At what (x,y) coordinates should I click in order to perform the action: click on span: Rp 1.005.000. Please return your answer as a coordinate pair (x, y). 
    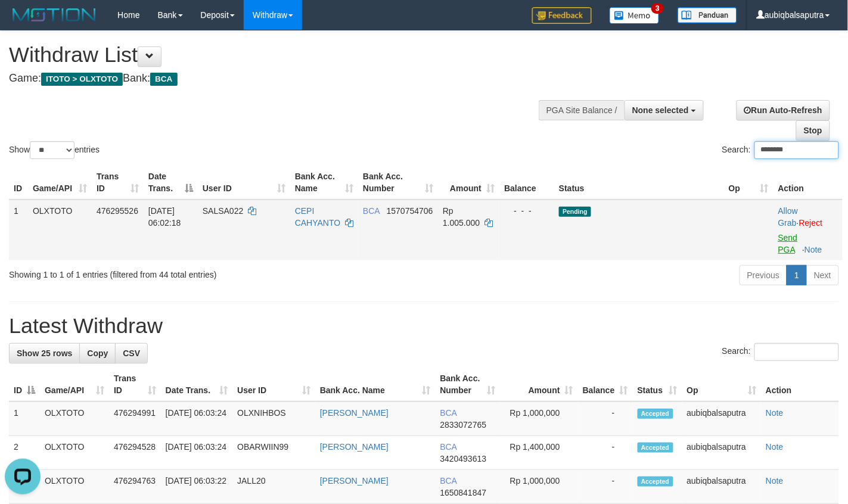
    Looking at the image, I should click on (461, 217).